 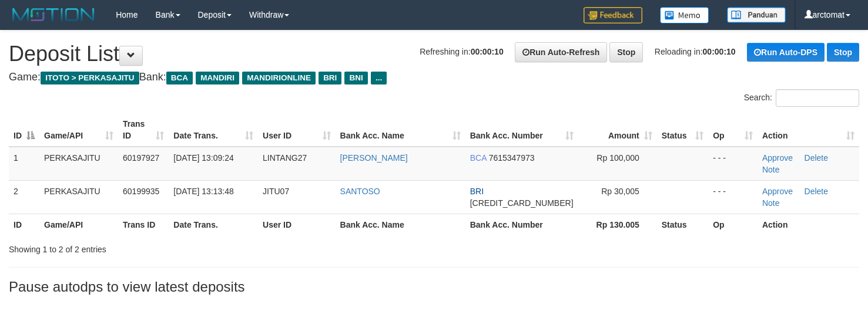 I want to click on th: Date Trans.: activate to sort column ascending, so click(x=213, y=130).